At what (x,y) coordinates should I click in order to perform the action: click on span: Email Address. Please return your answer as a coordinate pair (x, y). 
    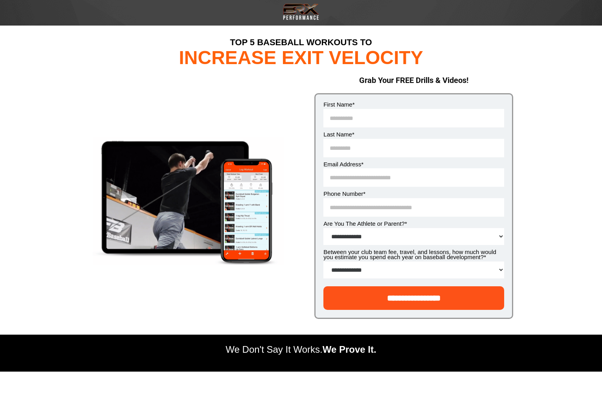
    Looking at the image, I should click on (343, 164).